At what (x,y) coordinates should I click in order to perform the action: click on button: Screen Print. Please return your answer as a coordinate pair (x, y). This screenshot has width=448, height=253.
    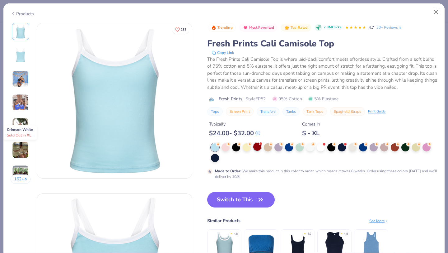
    Looking at the image, I should click on (240, 111).